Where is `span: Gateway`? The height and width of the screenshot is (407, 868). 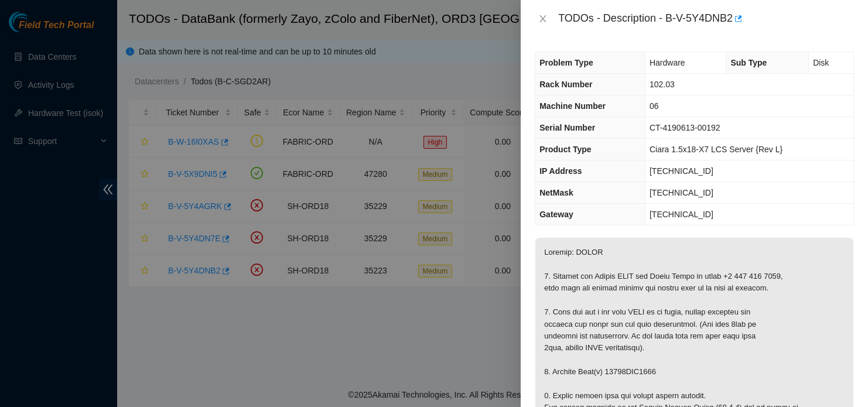 span: Gateway is located at coordinates (556, 214).